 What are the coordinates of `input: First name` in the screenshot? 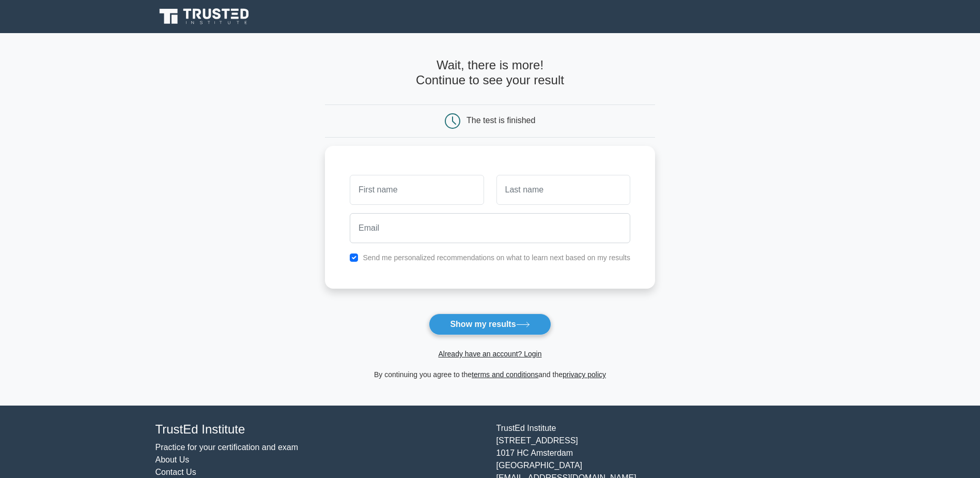 It's located at (417, 190).